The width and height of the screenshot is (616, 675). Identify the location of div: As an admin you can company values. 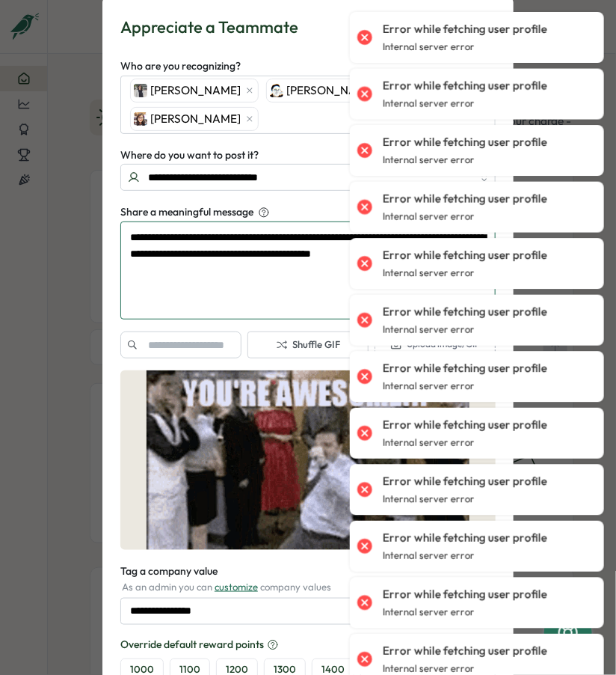
(308, 587).